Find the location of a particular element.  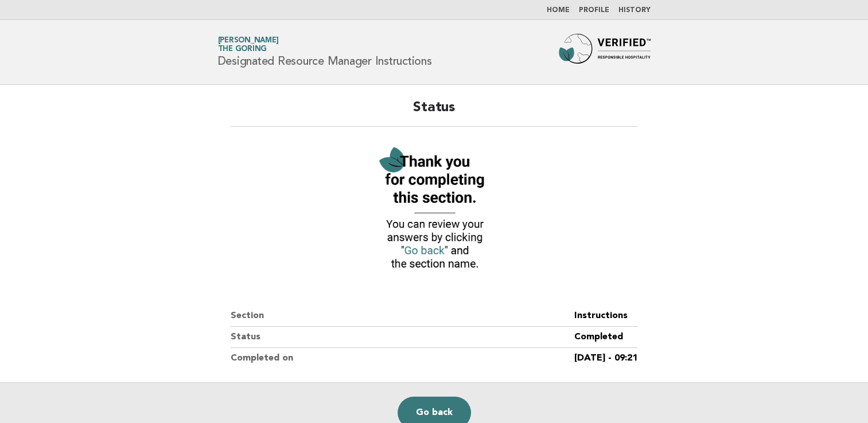

a: History is located at coordinates (634, 10).